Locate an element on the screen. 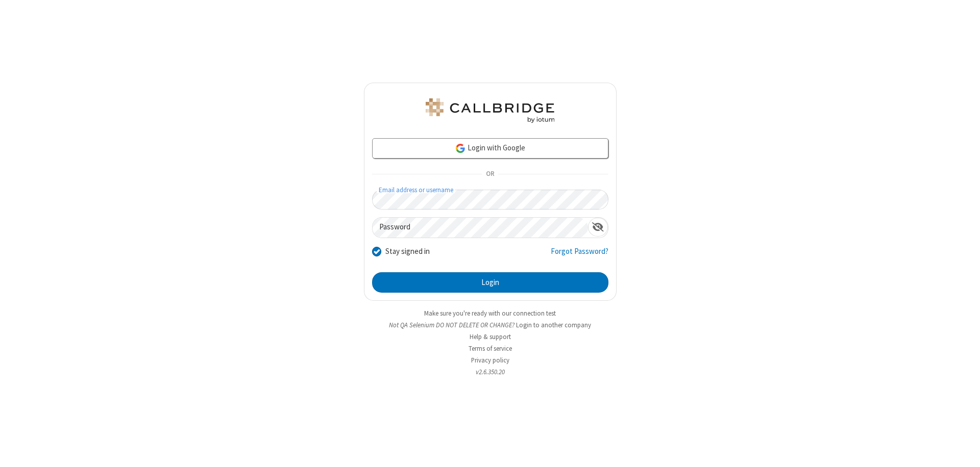  div: Show password is located at coordinates (598, 227).